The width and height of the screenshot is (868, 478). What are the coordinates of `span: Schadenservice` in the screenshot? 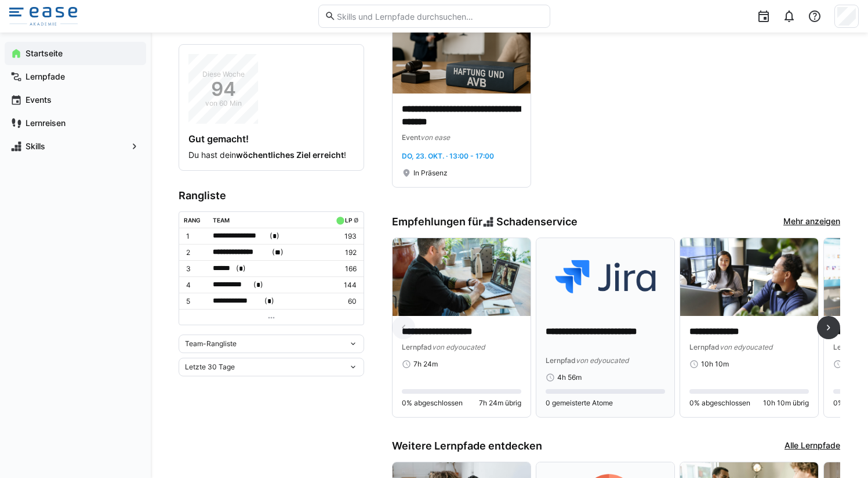 It's located at (537, 221).